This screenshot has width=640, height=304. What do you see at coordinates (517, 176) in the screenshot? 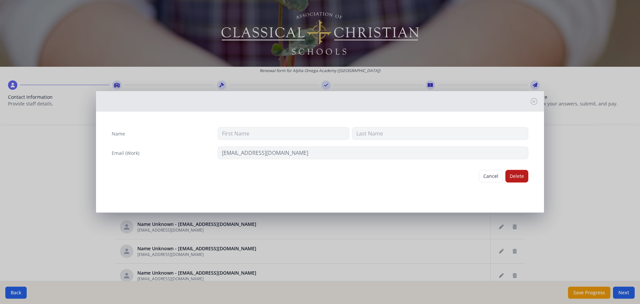
I see `button: Delete` at bounding box center [517, 176].